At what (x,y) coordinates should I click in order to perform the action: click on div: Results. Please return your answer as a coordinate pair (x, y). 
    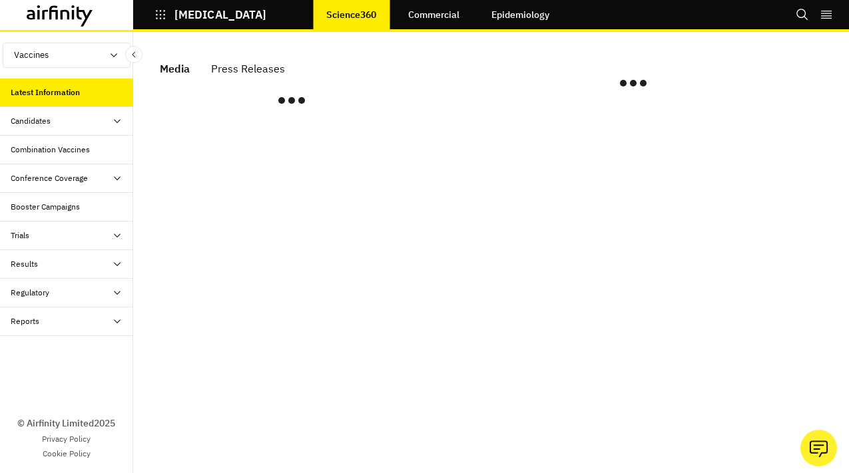
    Looking at the image, I should click on (24, 264).